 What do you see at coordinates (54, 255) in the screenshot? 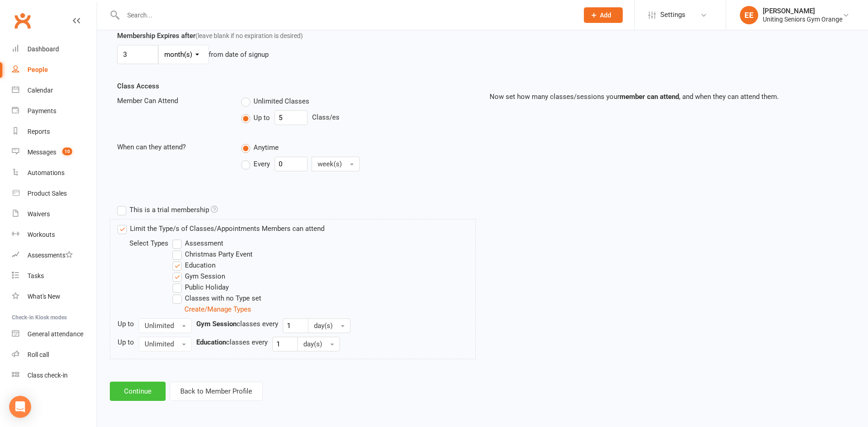
I see `a: Assessments` at bounding box center [54, 255].